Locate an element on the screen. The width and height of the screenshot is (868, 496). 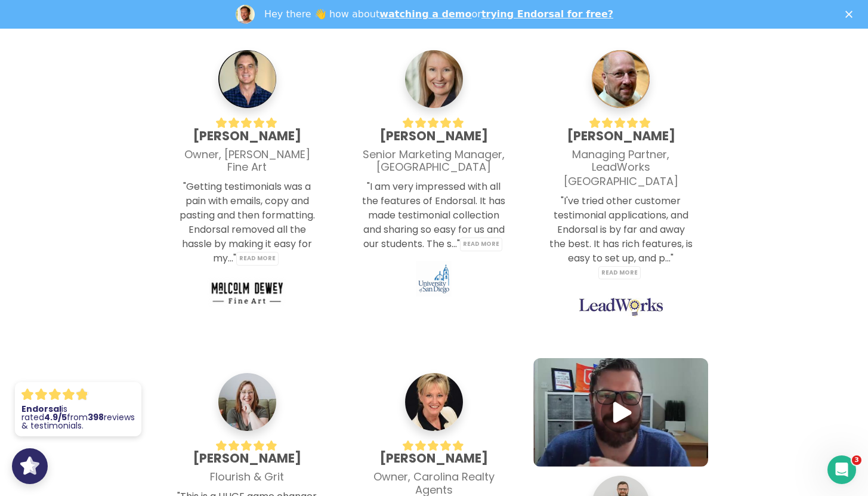
img: Malcolm Dewey Fine Art logo is located at coordinates (247, 293).